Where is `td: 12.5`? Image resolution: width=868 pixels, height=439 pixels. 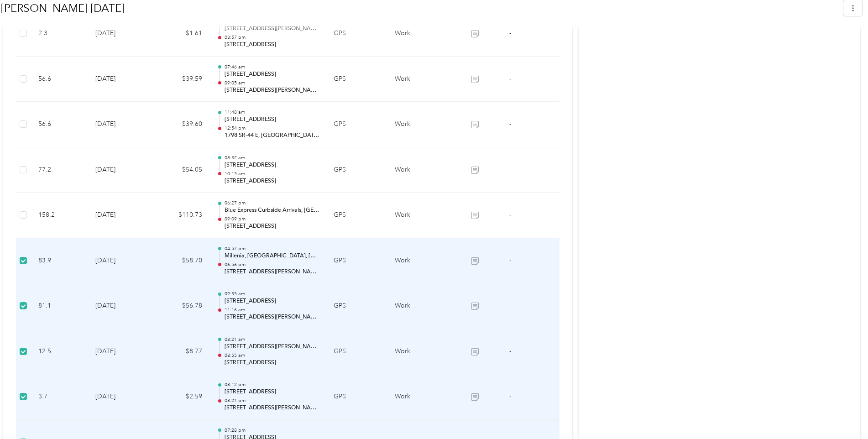 td: 12.5 is located at coordinates (60, 352).